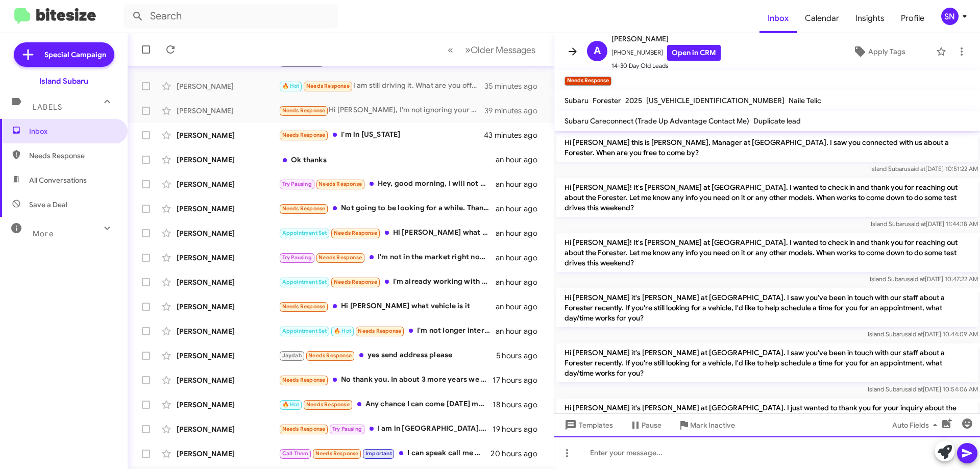 The image size is (980, 469). What do you see at coordinates (75, 54) in the screenshot?
I see `span: Special Campaign` at bounding box center [75, 54].